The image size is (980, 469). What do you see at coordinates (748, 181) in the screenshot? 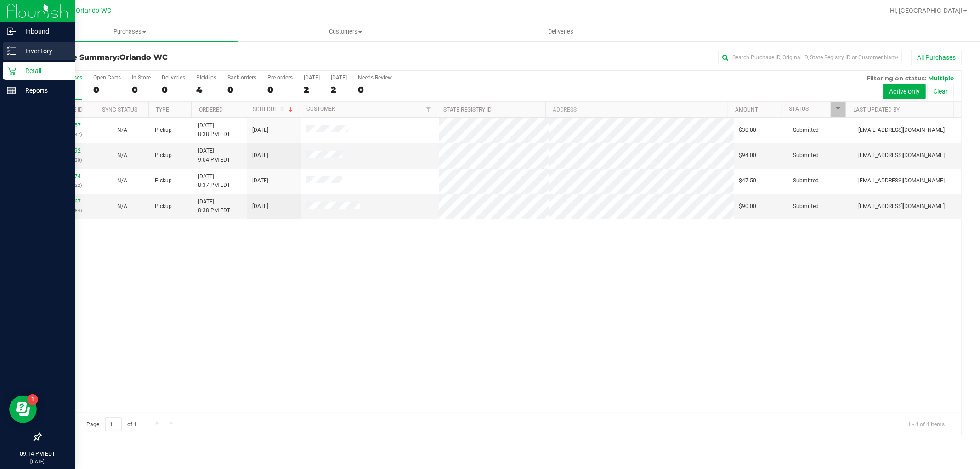
I see `span: $47.50` at bounding box center [748, 181].